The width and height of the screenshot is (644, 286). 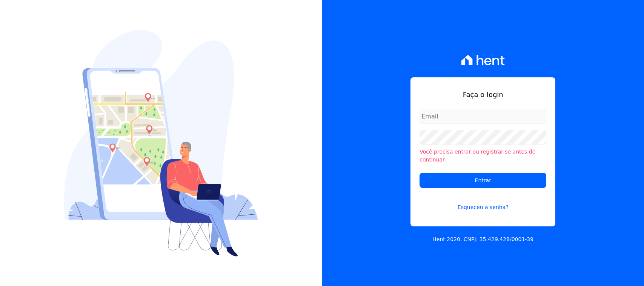 I want to click on a: Esqueceu a senha?, so click(x=483, y=202).